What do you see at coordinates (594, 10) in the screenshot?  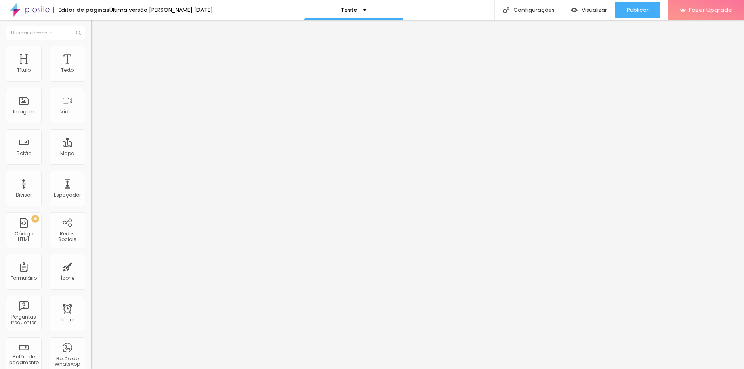 I see `span: Visualizar` at bounding box center [594, 10].